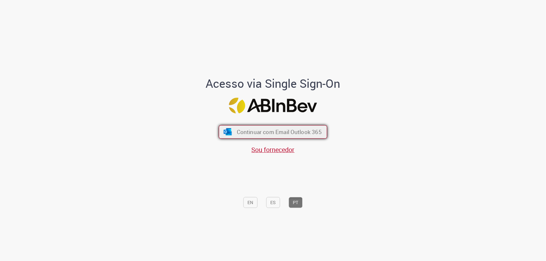  What do you see at coordinates (273, 203) in the screenshot?
I see `button: ES` at bounding box center [273, 203].